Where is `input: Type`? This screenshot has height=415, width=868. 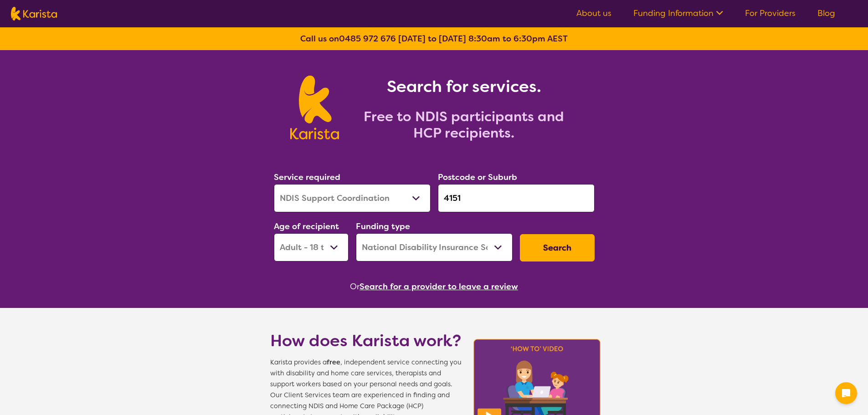 input: Type is located at coordinates (516, 199).